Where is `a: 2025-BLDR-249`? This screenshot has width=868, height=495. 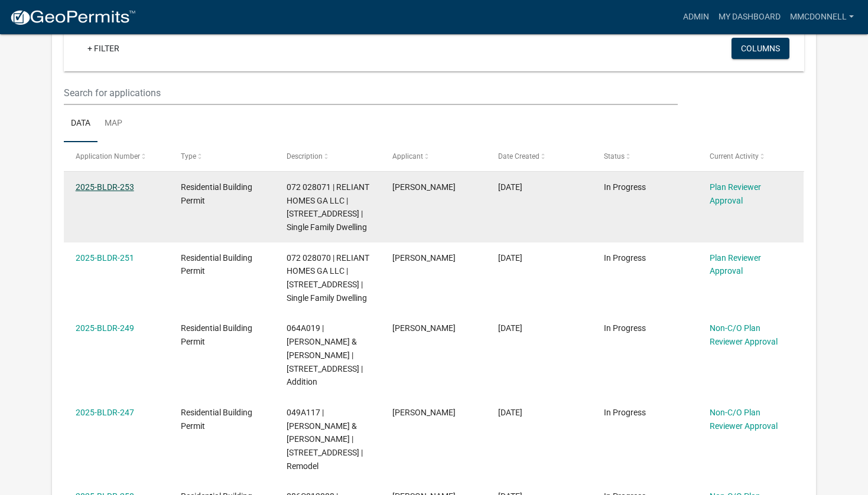
a: 2025-BLDR-249 is located at coordinates (105, 328).